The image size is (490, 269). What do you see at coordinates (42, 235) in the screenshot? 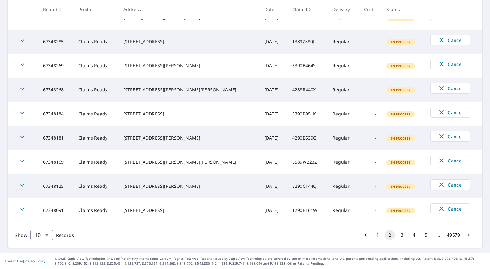
I see `div: Show 10 records` at bounding box center [42, 235].